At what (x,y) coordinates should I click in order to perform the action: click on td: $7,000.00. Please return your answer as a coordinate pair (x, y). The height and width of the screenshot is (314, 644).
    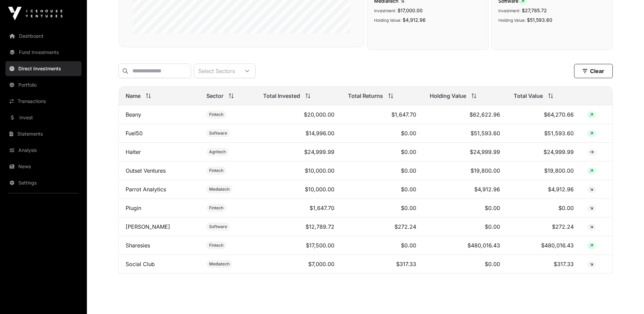
    Looking at the image, I should click on (299, 264).